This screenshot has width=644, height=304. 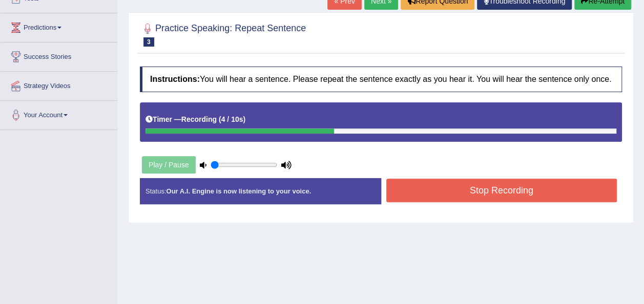 I want to click on h5: Timer —, so click(x=195, y=119).